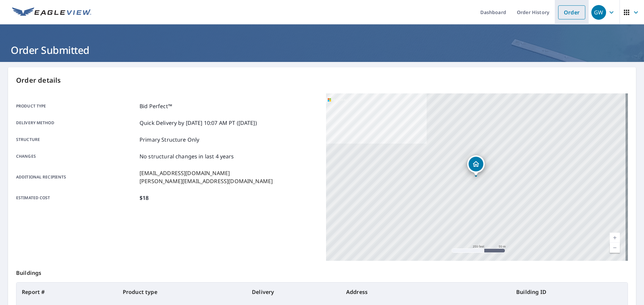 The image size is (644, 305). What do you see at coordinates (322, 50) in the screenshot?
I see `h1: Order Submitted` at bounding box center [322, 50].